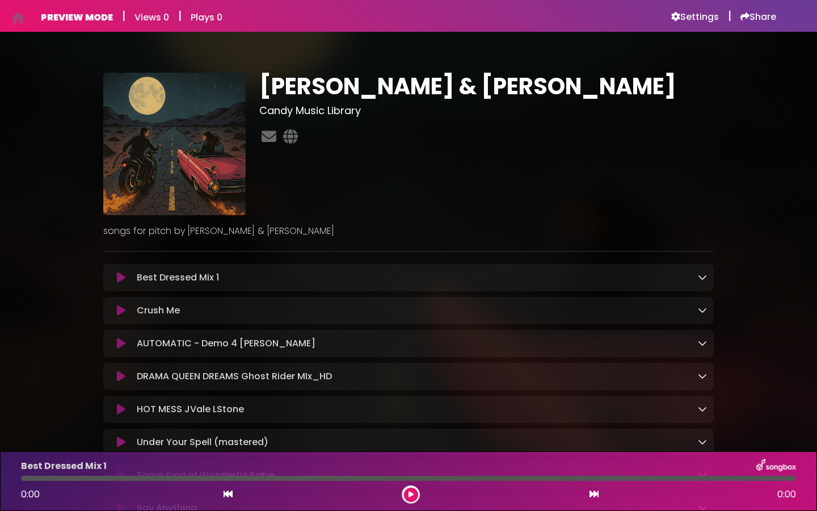 The height and width of the screenshot is (511, 817). I want to click on h3: Candy Music Library, so click(486, 111).